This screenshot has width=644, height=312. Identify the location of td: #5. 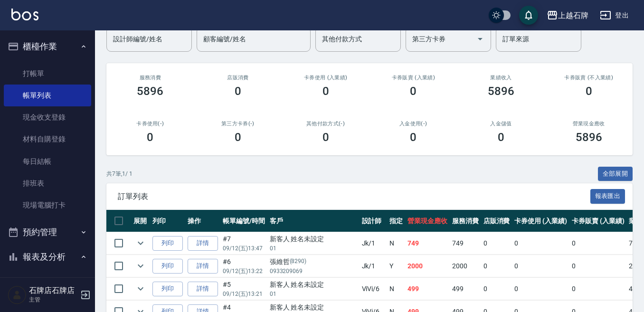
(244, 289).